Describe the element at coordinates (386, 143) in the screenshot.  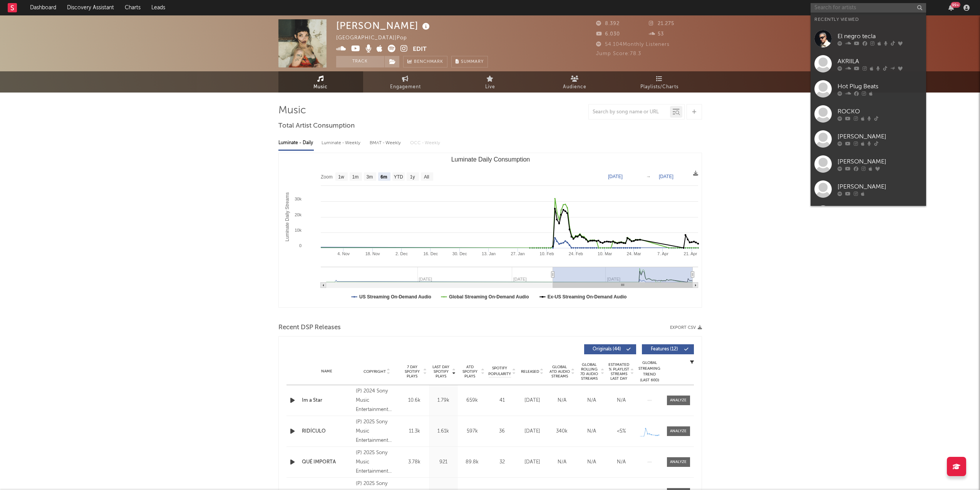
I see `div: BMAT - Weekly` at that location.